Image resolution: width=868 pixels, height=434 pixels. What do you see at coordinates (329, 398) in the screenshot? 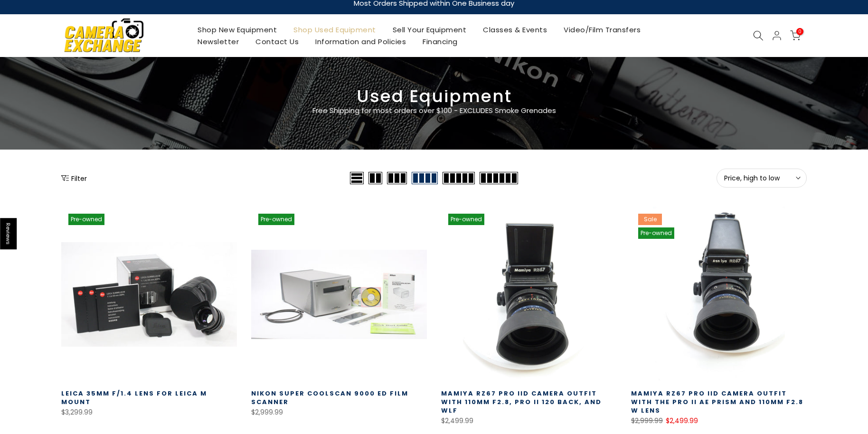
I see `a: Nikon Super Coolscan 9000 ED Film Scanner` at bounding box center [329, 398].